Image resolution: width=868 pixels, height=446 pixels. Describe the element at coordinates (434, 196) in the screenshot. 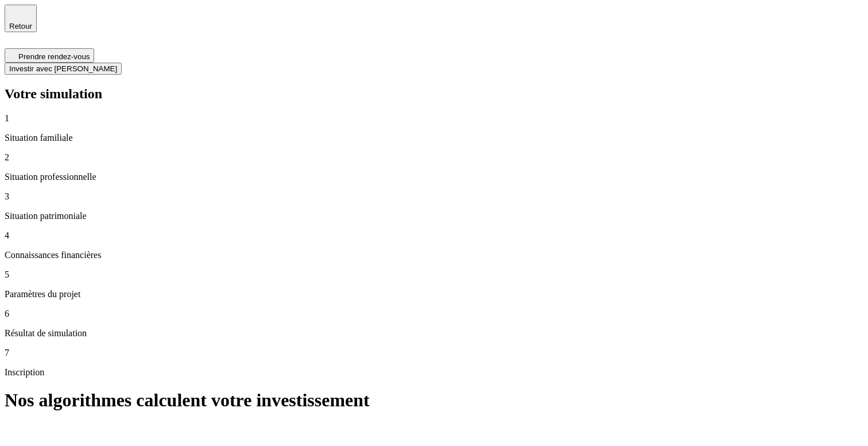

I see `p: 3` at that location.